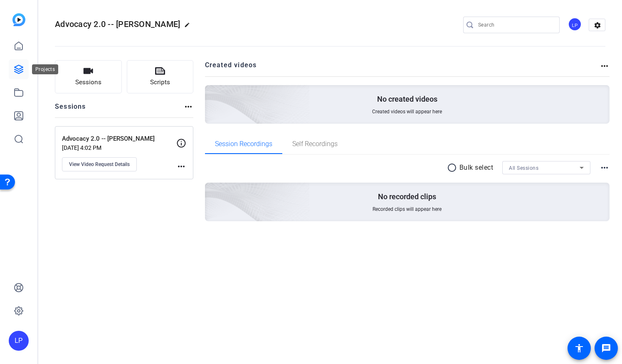 This screenshot has width=622, height=364. I want to click on span: All Sessions, so click(523, 168).